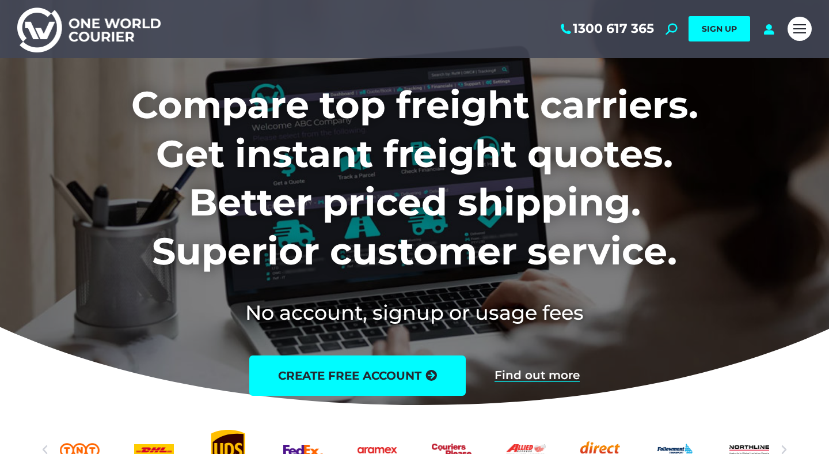 The image size is (829, 454). I want to click on a: 1300 617 365, so click(607, 29).